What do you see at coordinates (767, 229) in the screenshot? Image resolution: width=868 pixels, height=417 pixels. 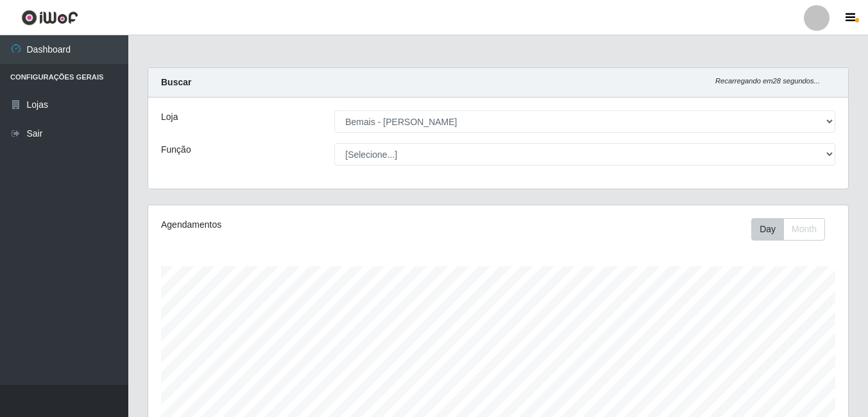 I see `button: Day` at bounding box center [767, 229].